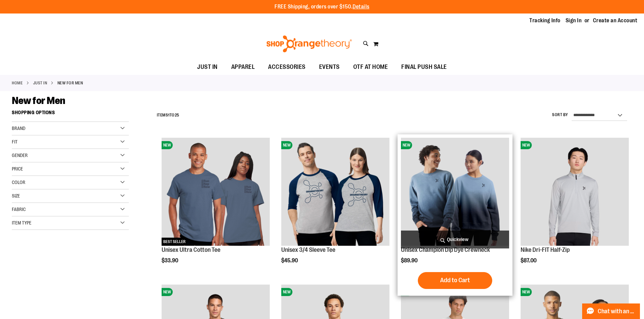 The width and height of the screenshot is (644, 319). Describe the element at coordinates (455, 280) in the screenshot. I see `span: Add to Cart` at that location.